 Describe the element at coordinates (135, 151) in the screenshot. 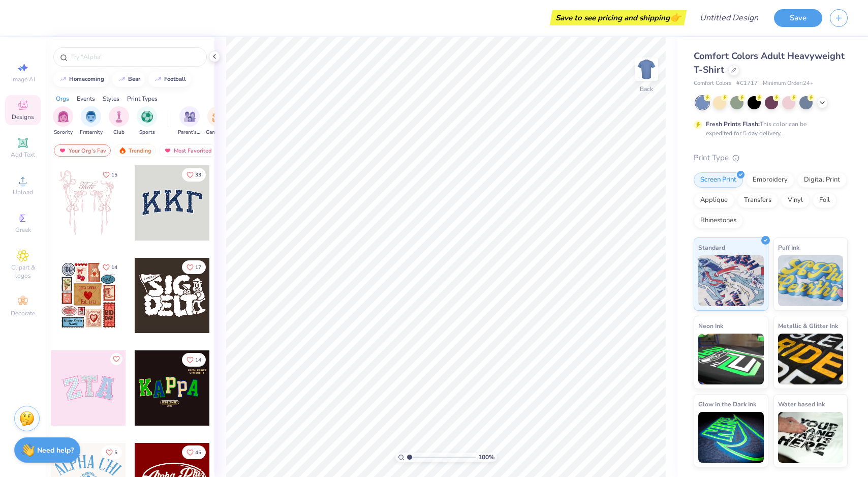

I see `div: Trending` at that location.